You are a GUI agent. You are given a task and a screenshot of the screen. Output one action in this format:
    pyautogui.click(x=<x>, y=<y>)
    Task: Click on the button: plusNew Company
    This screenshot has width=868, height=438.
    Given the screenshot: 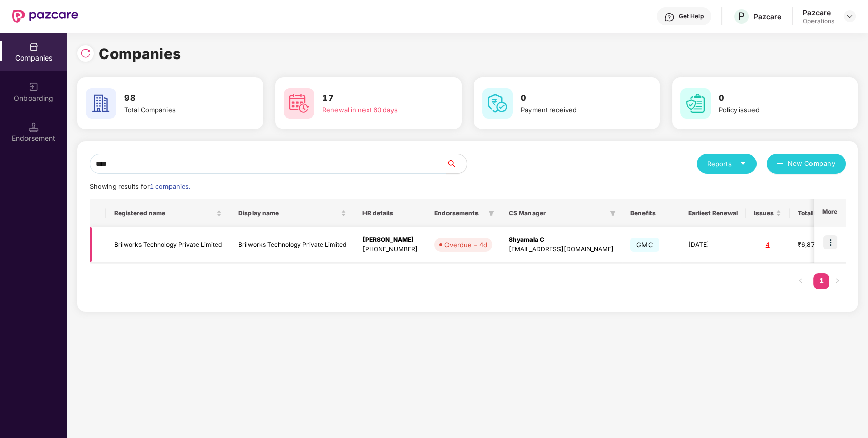 What is the action you would take?
    pyautogui.click(x=806, y=164)
    